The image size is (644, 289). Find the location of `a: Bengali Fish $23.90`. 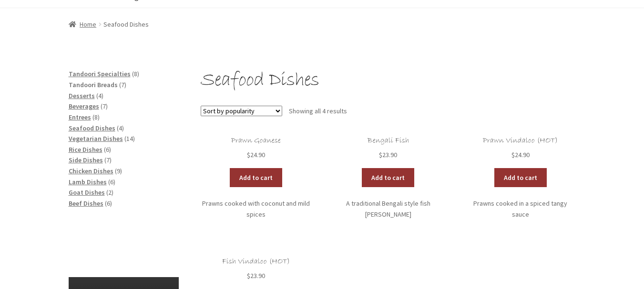

a: Bengali Fish $23.90 is located at coordinates (388, 148).